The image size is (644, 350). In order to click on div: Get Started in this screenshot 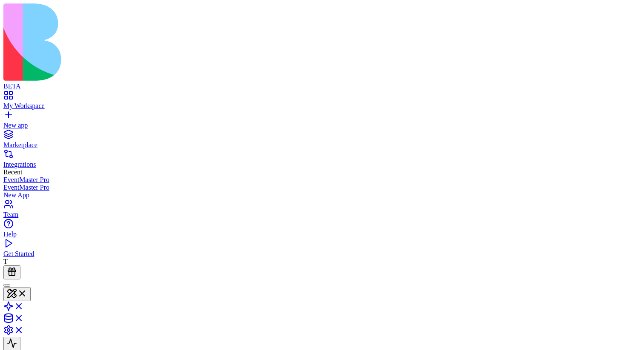, I will do `click(322, 254)`.